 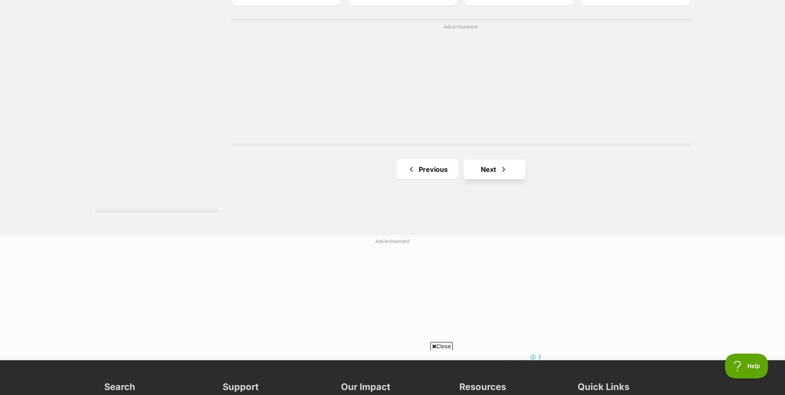 What do you see at coordinates (461, 82) in the screenshot?
I see `div: Advertisement` at bounding box center [461, 82].